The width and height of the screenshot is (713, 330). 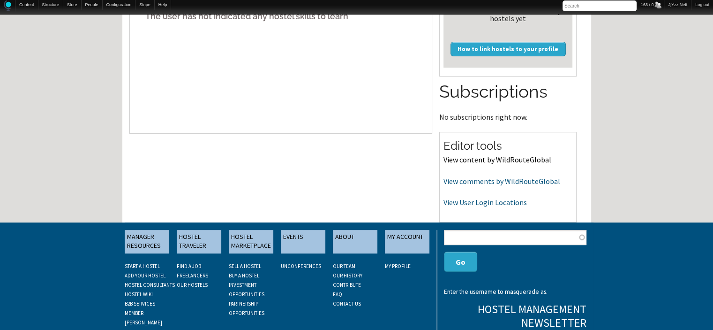 I want to click on a: EVENTS, so click(x=303, y=242).